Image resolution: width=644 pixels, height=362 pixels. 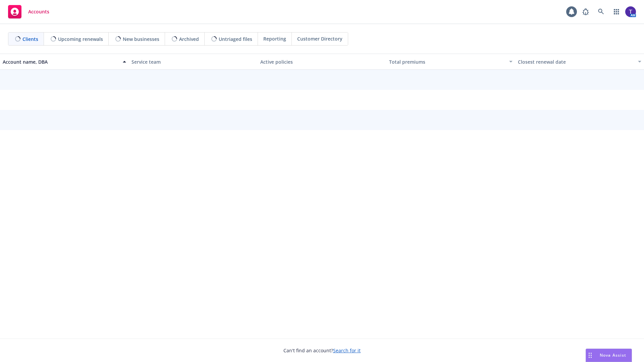 I want to click on a: Report a Bug, so click(x=585, y=12).